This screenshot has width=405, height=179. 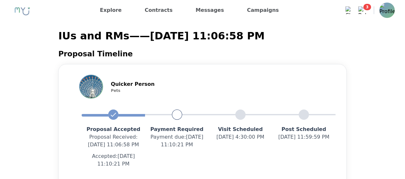 What do you see at coordinates (177, 129) in the screenshot?
I see `p: Payment Required` at bounding box center [177, 129].